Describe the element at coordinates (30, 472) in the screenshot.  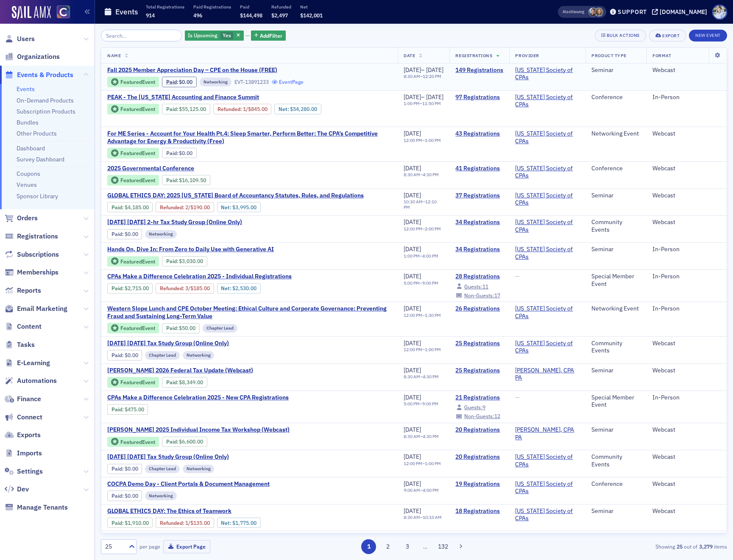
I see `span: Settings` at that location.